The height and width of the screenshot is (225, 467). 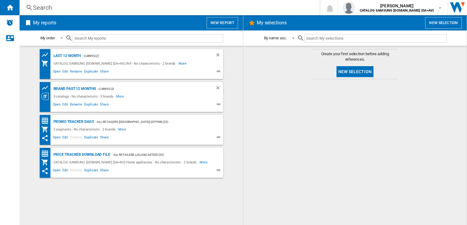 What do you see at coordinates (222, 23) in the screenshot?
I see `button: New report` at bounding box center [222, 23].